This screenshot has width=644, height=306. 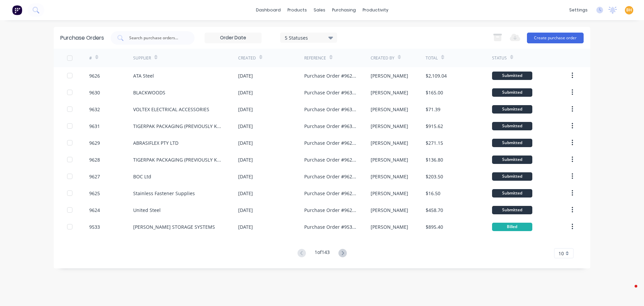 What do you see at coordinates (94, 109) in the screenshot?
I see `div: 9632` at bounding box center [94, 109].